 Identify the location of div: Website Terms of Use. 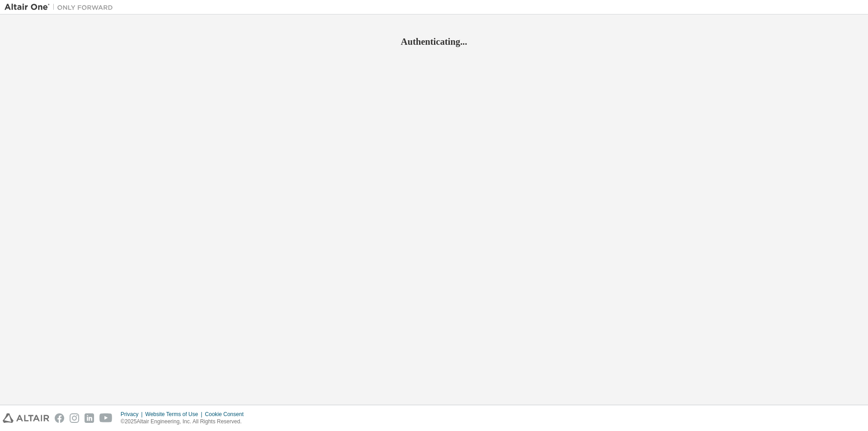
(175, 414).